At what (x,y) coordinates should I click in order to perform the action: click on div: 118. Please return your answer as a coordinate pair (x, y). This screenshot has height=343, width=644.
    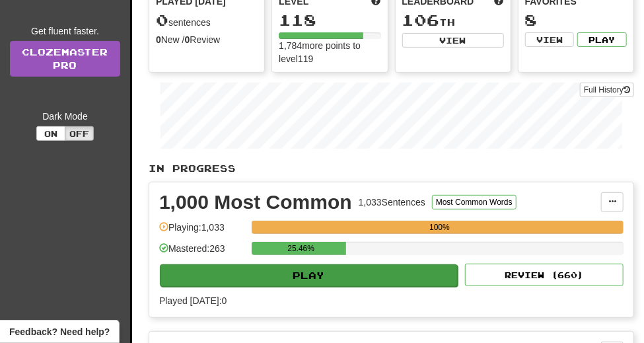
    Looking at the image, I should click on (330, 20).